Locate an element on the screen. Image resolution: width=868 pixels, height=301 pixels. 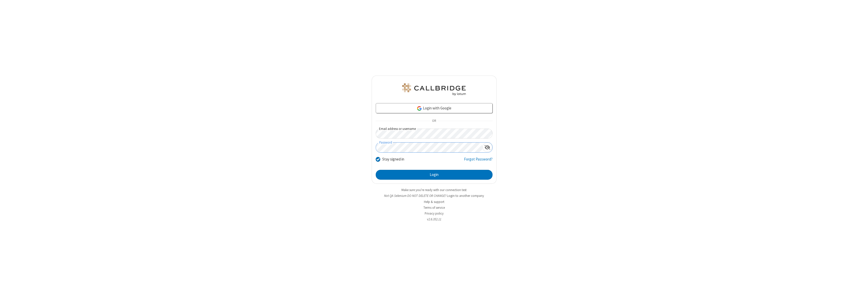
label: Stay signed in is located at coordinates (393, 159).